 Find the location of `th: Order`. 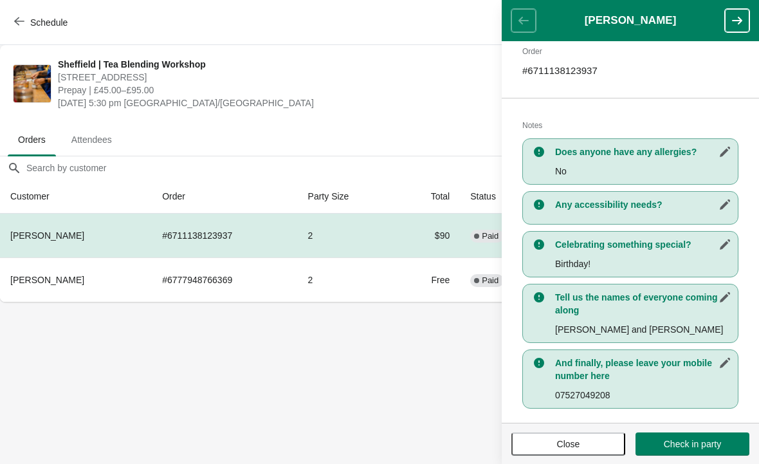

th: Order is located at coordinates (225, 196).